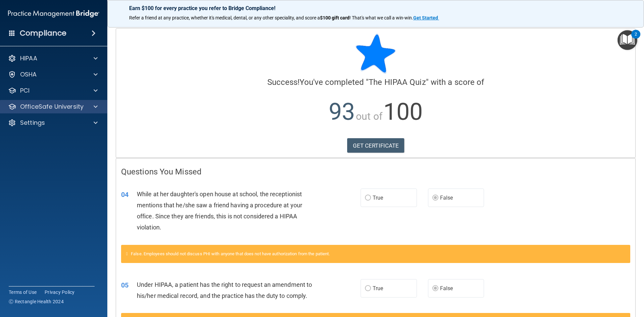 This screenshot has height=317, width=644. What do you see at coordinates (53, 123) in the screenshot?
I see `a: Settings` at bounding box center [53, 123].